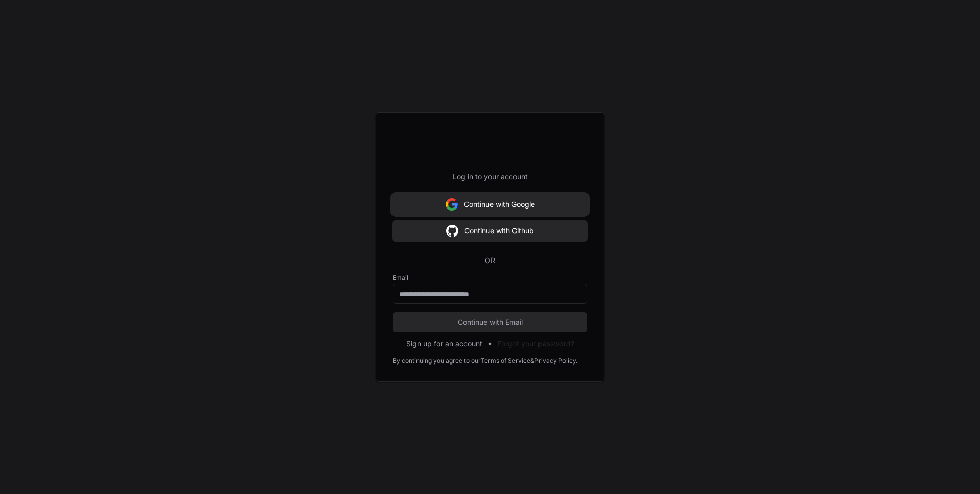  Describe the element at coordinates (490, 231) in the screenshot. I see `button: Continue with Github` at that location.